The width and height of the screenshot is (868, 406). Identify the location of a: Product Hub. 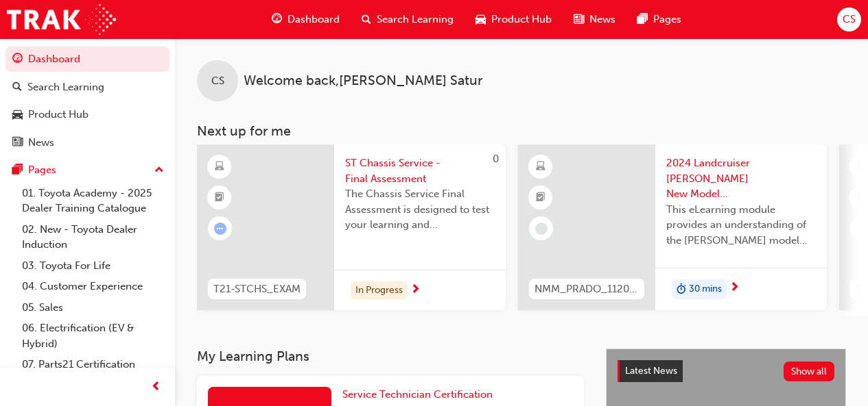
(87, 114).